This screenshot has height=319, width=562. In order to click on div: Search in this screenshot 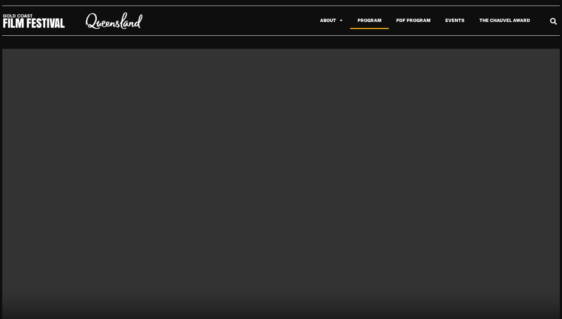, I will do `click(554, 21)`.